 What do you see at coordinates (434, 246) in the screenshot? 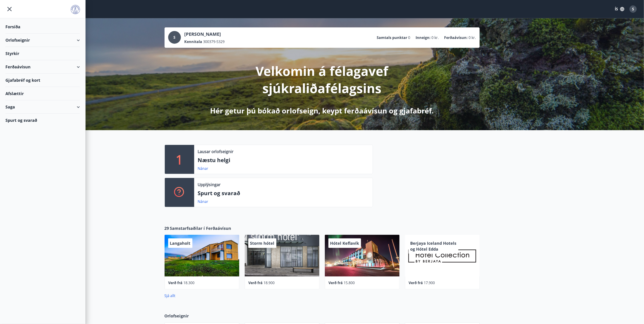
I see `span: Berjaya Iceland Hotels og Hótel Edda` at bounding box center [434, 246].